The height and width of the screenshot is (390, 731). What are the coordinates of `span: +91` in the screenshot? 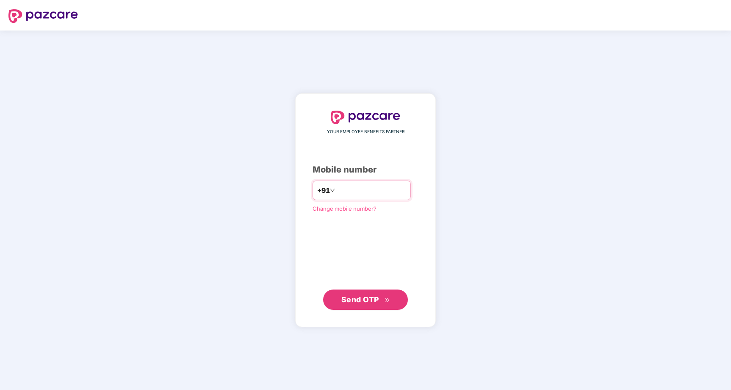 It's located at (324, 190).